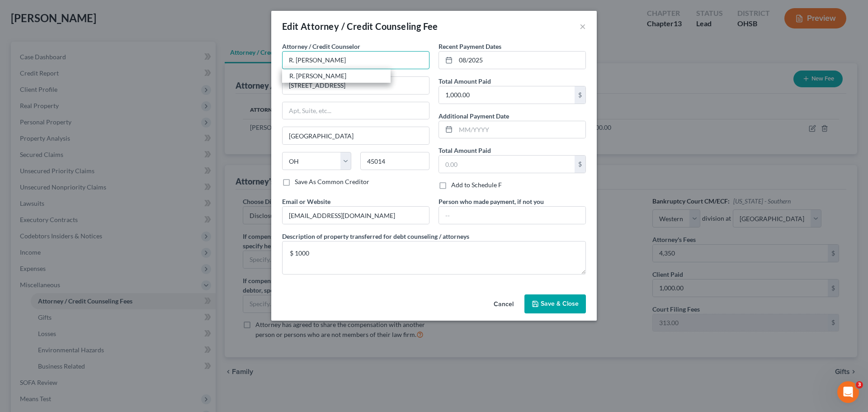 This screenshot has height=412, width=868. Describe the element at coordinates (491, 201) in the screenshot. I see `label: Person who made payment, if not you` at that location.